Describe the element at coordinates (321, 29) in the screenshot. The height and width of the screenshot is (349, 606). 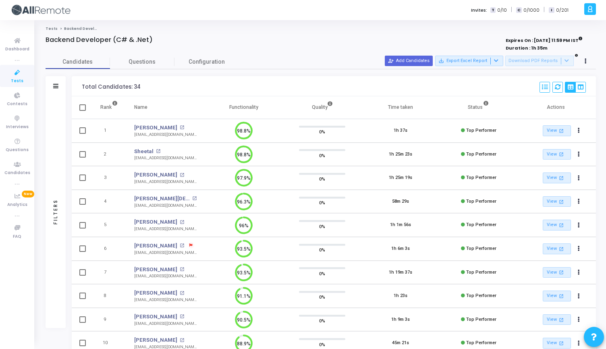
I see `nav: breadcrumb` at that location.